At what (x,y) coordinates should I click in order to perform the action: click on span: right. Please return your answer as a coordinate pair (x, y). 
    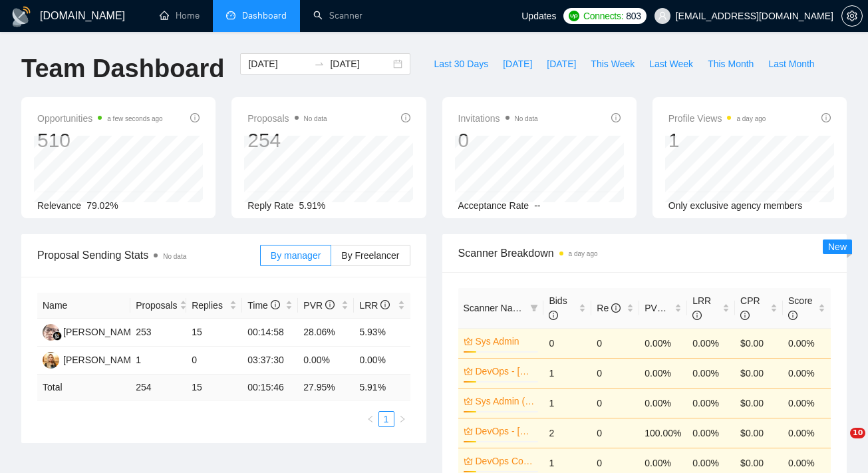
    Looking at the image, I should click on (403, 419).